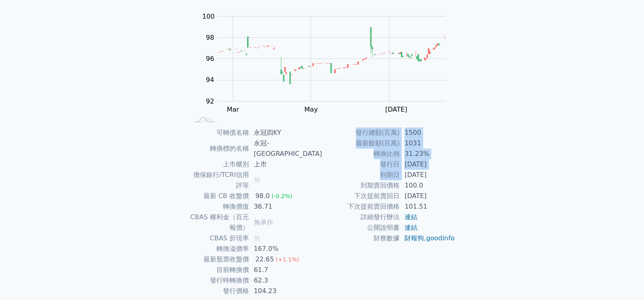 Image resolution: width=644 pixels, height=300 pixels. Describe the element at coordinates (219, 291) in the screenshot. I see `td: 發行價格` at that location.